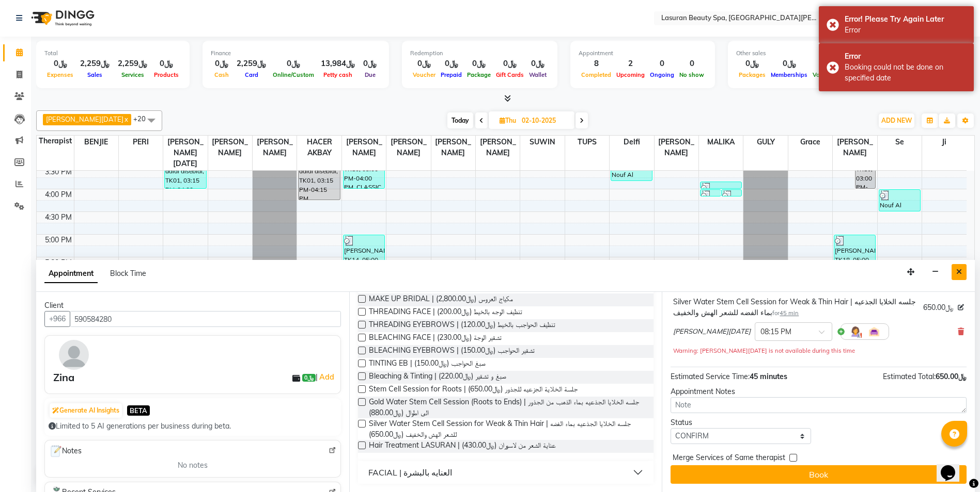 This screenshot has height=492, width=980. Describe the element at coordinates (58, 240) in the screenshot. I see `div: 5:00 PM` at that location.